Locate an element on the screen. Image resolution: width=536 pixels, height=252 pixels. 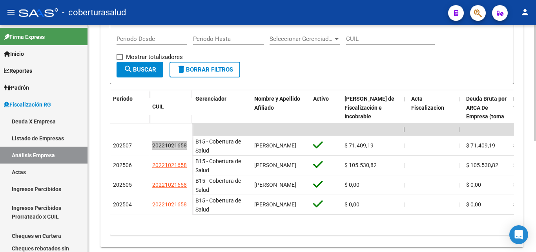
datatable-header-cell: Acta Fiscalizacion is located at coordinates (432, 117).